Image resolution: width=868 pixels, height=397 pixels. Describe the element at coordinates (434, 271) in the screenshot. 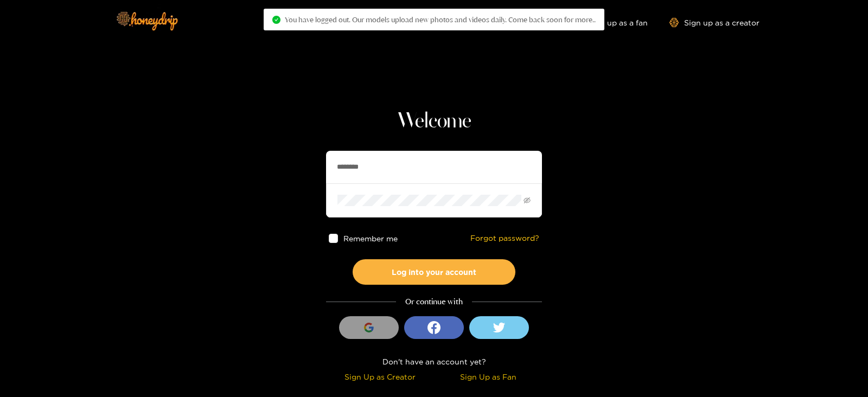

I see `button: Log into your account` at that location.